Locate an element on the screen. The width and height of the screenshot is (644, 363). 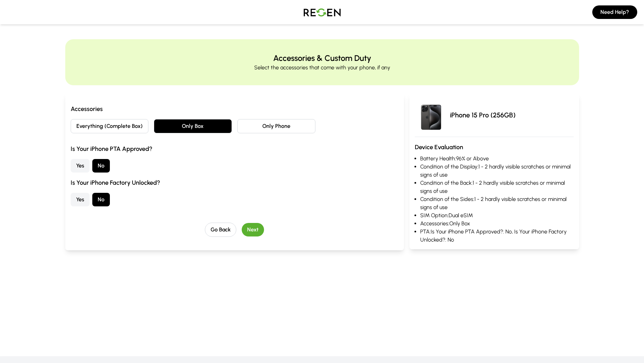
button: Everything (Complete Box) is located at coordinates (109, 126).